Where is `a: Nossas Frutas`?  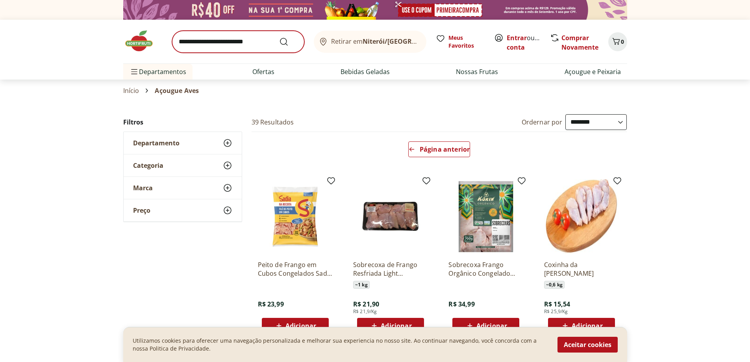
a: Nossas Frutas is located at coordinates (477, 72).